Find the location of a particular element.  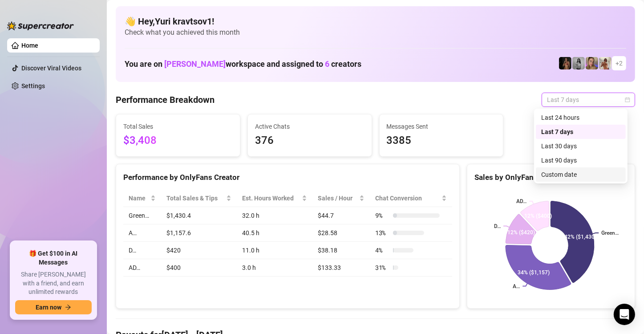

span: 9 % is located at coordinates (382, 215).